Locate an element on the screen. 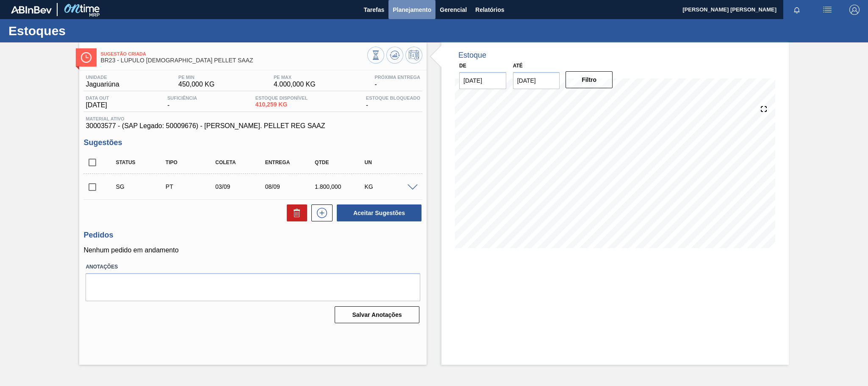 The width and height of the screenshot is (868, 386). span: Próxima Entrega is located at coordinates (397, 77).